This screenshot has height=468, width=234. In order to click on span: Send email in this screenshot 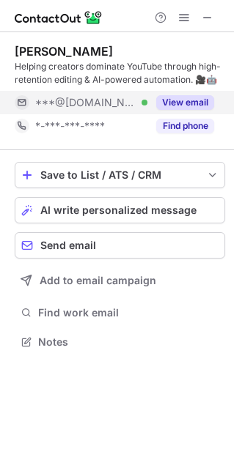, I will do `click(68, 245)`.